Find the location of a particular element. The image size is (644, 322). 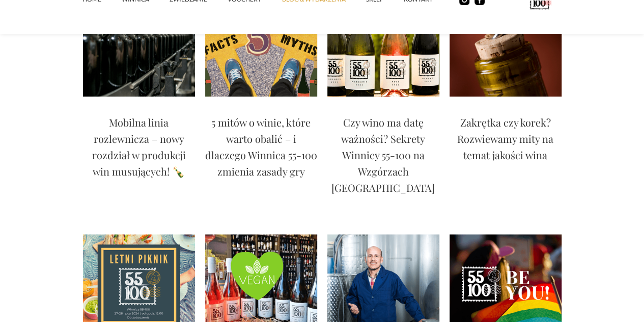

p: Mobilna linia rozlewnicza – nowy rozdział w produkcji win musujących! 🍾 is located at coordinates (139, 147).